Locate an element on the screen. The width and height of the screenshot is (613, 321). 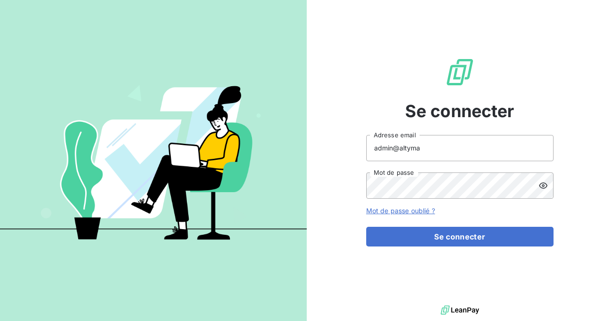
img: Logo LeanPay is located at coordinates (460, 72).